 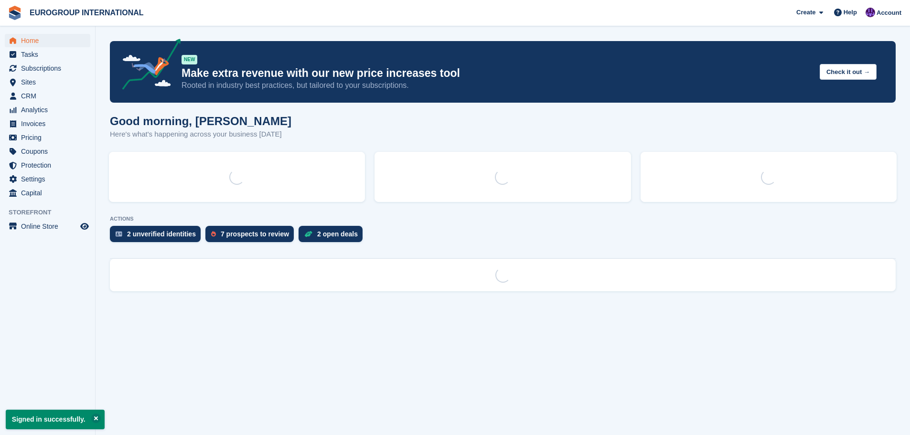 What do you see at coordinates (50, 226) in the screenshot?
I see `span: Online Store` at bounding box center [50, 226].